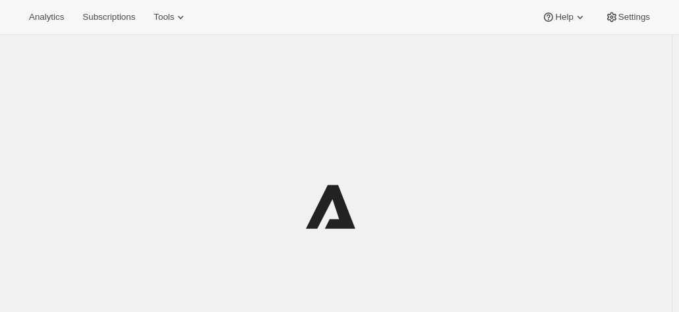  I want to click on span: Help, so click(563, 17).